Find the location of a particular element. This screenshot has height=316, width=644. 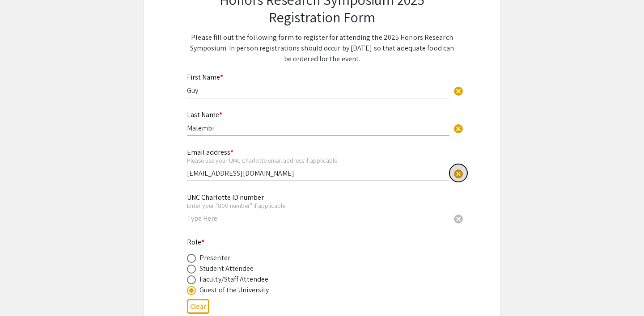

div: Faculty/Staff Attendee is located at coordinates (234, 280).